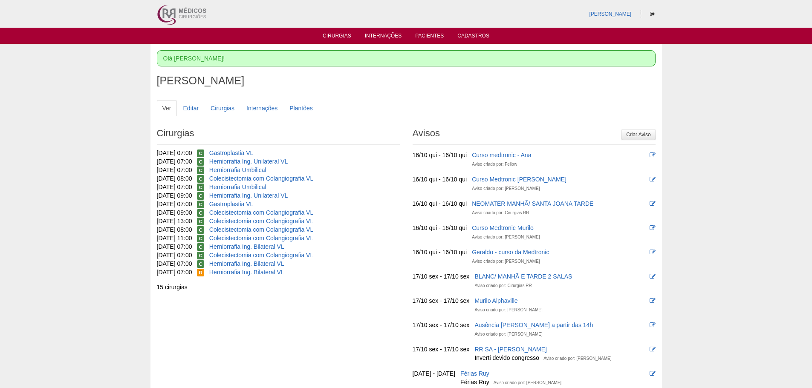 This screenshot has height=388, width=812. I want to click on a: Internações, so click(383, 37).